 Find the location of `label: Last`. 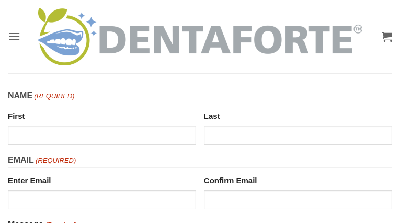

label: Last is located at coordinates (298, 115).